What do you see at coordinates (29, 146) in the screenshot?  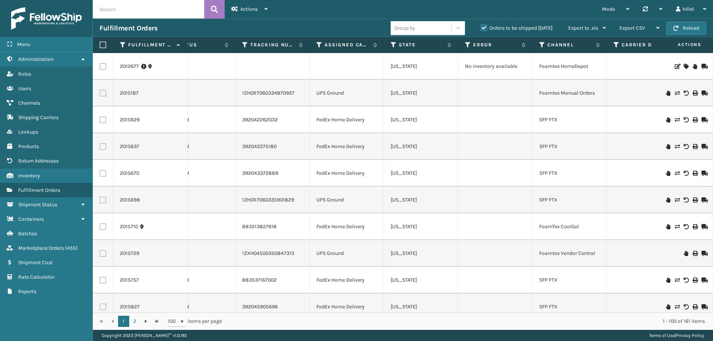 I see `span: Products` at bounding box center [29, 146].